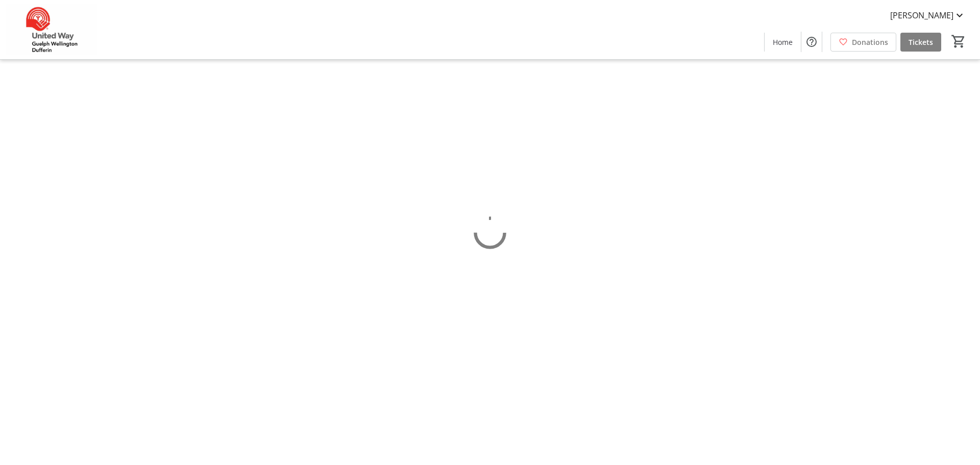 The image size is (980, 465). I want to click on span: Tickets, so click(921, 42).